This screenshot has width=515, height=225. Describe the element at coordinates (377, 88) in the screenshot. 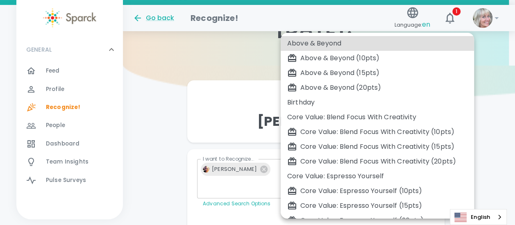

I see `div: Above & Beyond (20pts)` at that location.